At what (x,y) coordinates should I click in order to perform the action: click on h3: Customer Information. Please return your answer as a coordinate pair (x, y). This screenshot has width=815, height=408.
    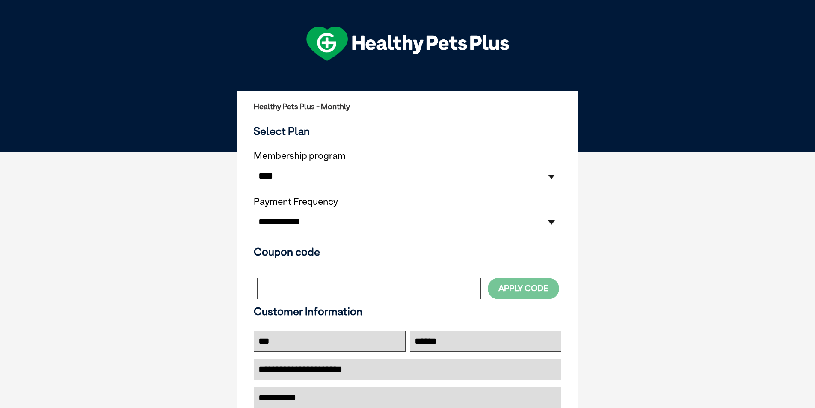
    Looking at the image, I should click on (407, 311).